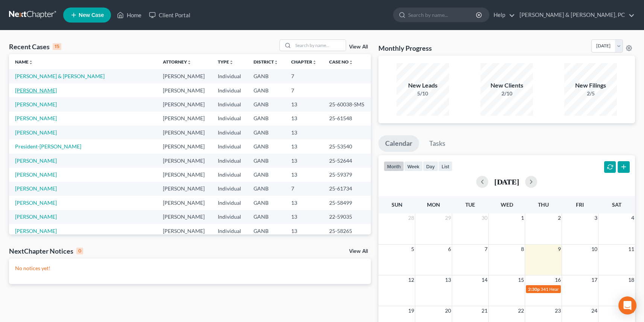 The height and width of the screenshot is (322, 644). I want to click on button: month, so click(394, 166).